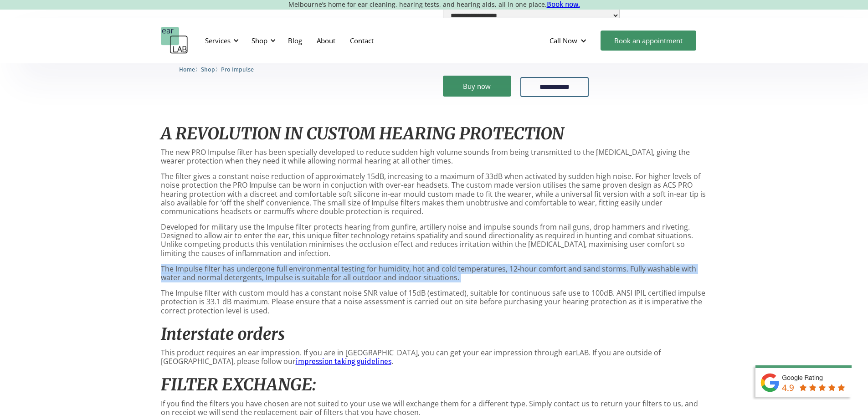 Image resolution: width=868 pixels, height=415 pixels. Describe the element at coordinates (434, 273) in the screenshot. I see `p: The Impulse filter has undergone full environmental testing for humidity, hot and cold temperatur...` at that location.